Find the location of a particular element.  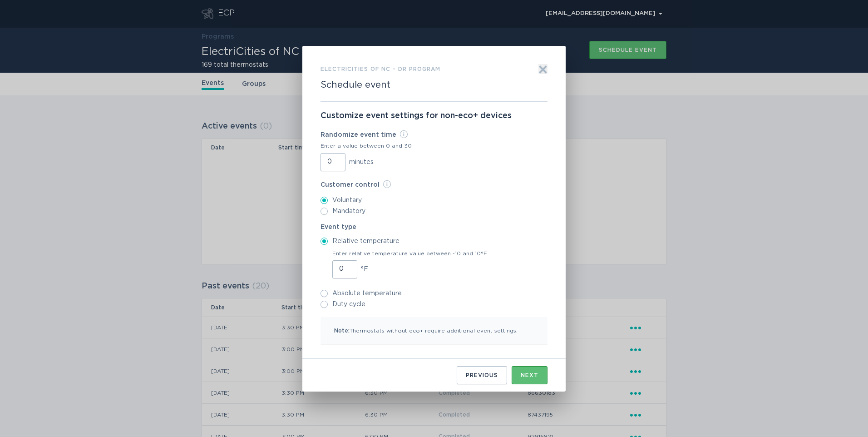

input: Enter relative temperature value between -10 and 10°F°F is located at coordinates (345, 269).